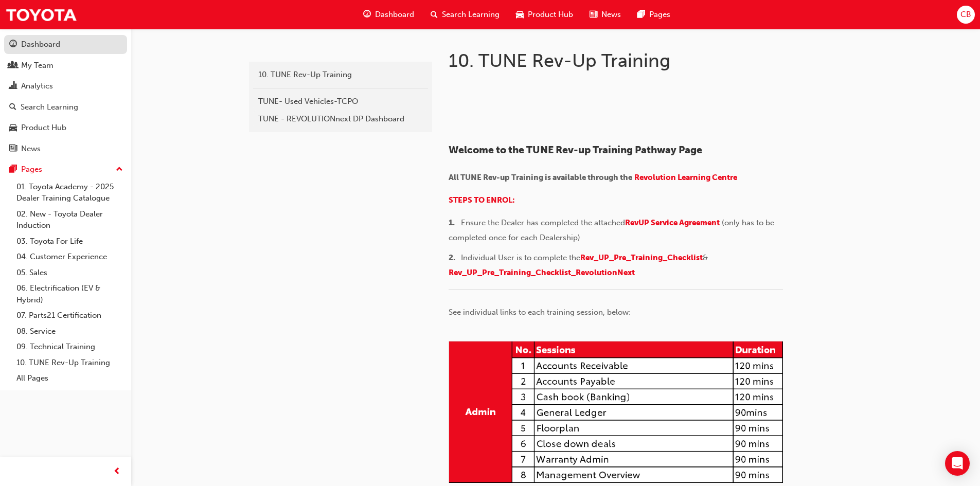 The image size is (980, 486). What do you see at coordinates (37, 66) in the screenshot?
I see `div: My Team` at bounding box center [37, 66].